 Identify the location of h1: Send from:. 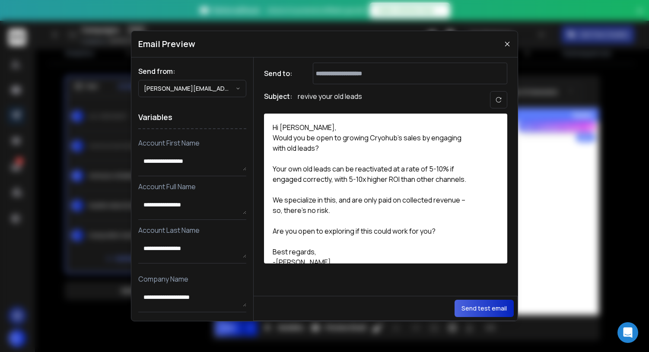
(192, 71).